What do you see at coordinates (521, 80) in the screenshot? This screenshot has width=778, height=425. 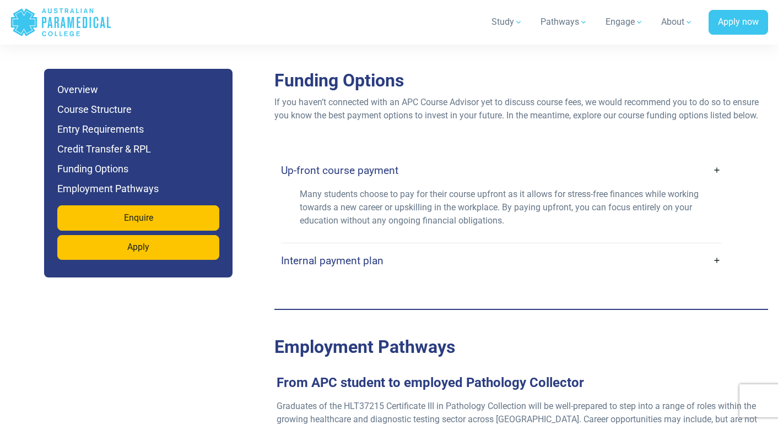 I see `h2: Funding Options` at bounding box center [521, 80].